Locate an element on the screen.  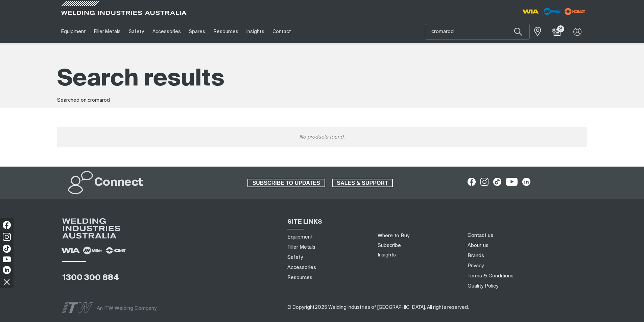
span: SALES & SUPPORT is located at coordinates (362, 183).